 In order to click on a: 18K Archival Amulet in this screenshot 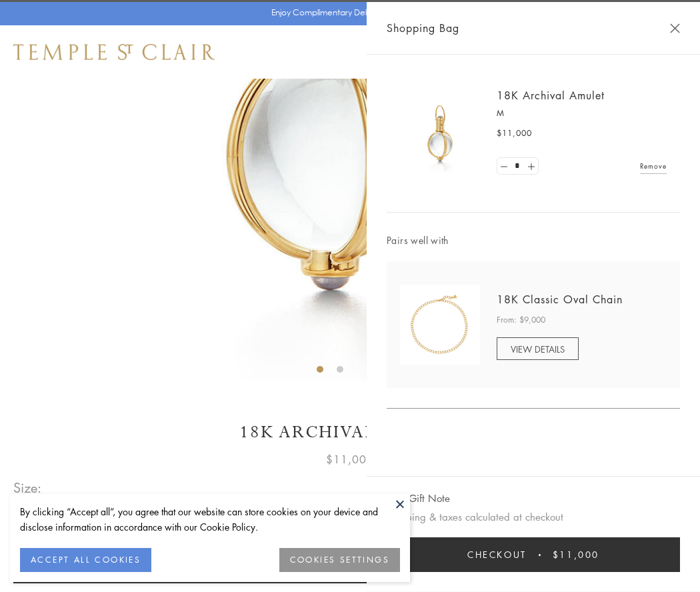, I will do `click(551, 96)`.